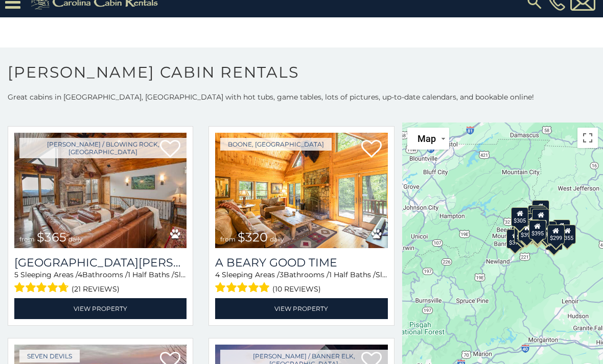 Image resolution: width=603 pixels, height=364 pixels. Describe the element at coordinates (301, 190) in the screenshot. I see `img: A Beary Good Time` at that location.